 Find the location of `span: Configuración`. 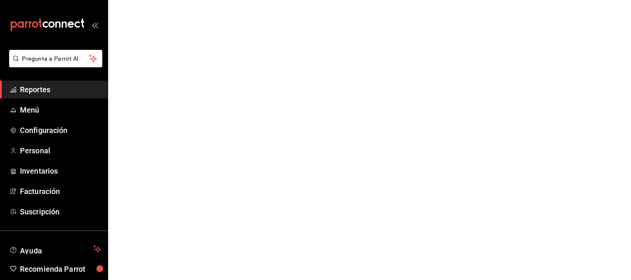

span: Configuración is located at coordinates (60, 130).